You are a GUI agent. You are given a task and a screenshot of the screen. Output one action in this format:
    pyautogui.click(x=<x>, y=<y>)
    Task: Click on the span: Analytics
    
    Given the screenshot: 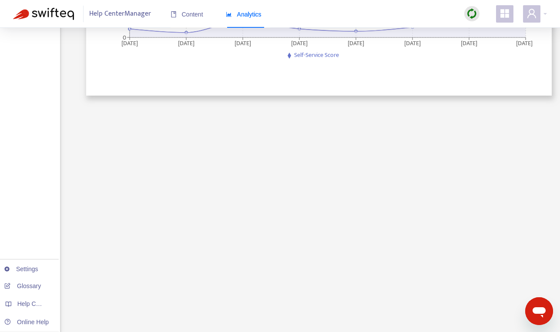 What is the action you would take?
    pyautogui.click(x=244, y=14)
    